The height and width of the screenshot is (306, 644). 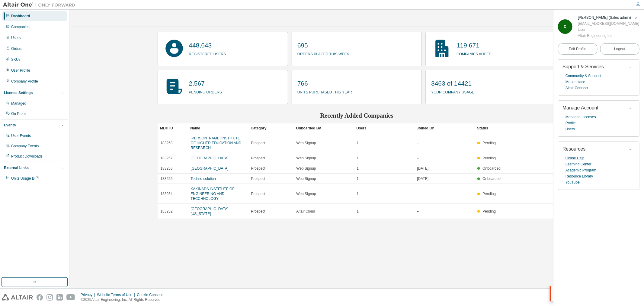 What do you see at coordinates (40, 297) in the screenshot?
I see `img: facebook.svg` at bounding box center [40, 297].